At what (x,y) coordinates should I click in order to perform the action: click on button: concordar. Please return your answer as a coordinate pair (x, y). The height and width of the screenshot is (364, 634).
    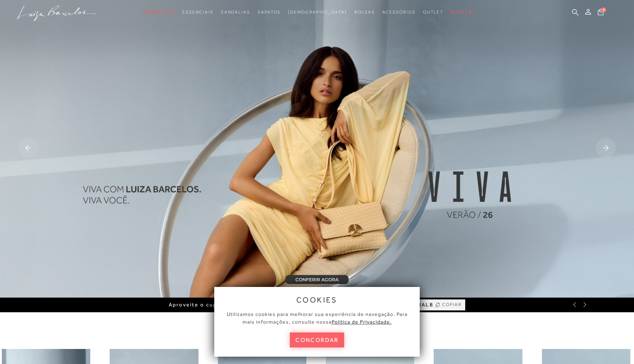
    Looking at the image, I should click on (317, 340).